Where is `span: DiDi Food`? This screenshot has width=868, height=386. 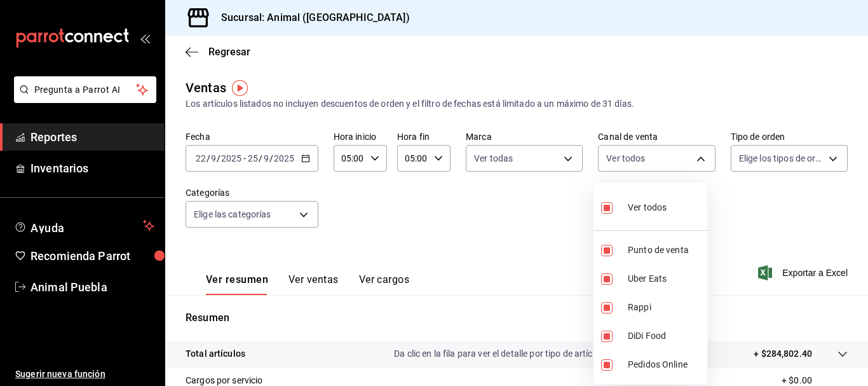
span: DiDi Food is located at coordinates (665, 336).